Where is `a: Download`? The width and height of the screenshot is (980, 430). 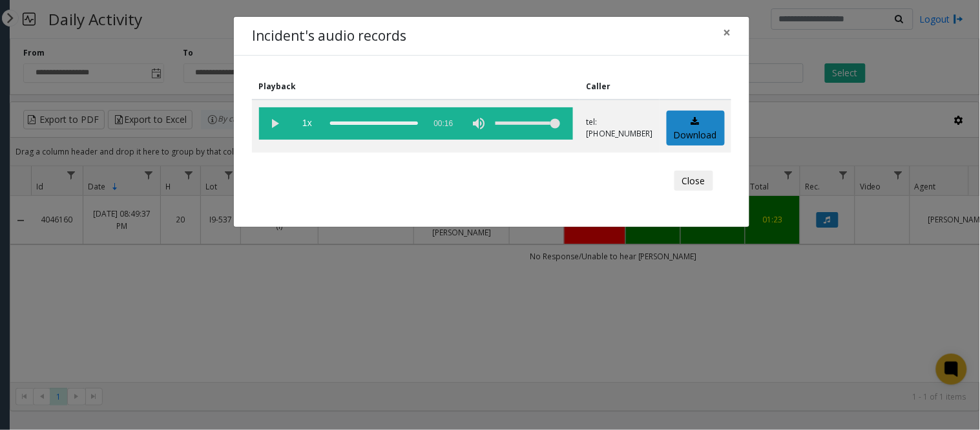 a: Download is located at coordinates (696, 128).